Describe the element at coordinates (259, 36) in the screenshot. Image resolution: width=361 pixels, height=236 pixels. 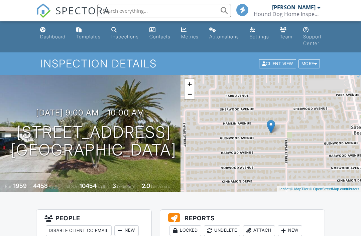
I see `div: Settings` at that location.